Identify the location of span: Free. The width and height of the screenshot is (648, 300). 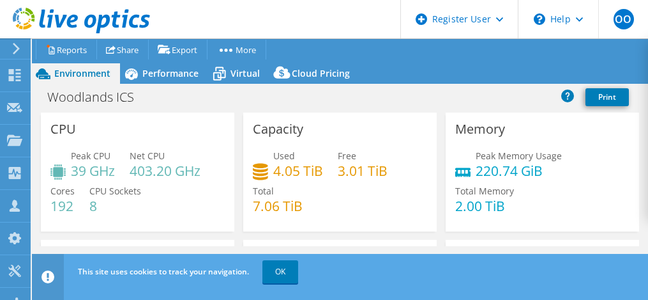
(347, 155).